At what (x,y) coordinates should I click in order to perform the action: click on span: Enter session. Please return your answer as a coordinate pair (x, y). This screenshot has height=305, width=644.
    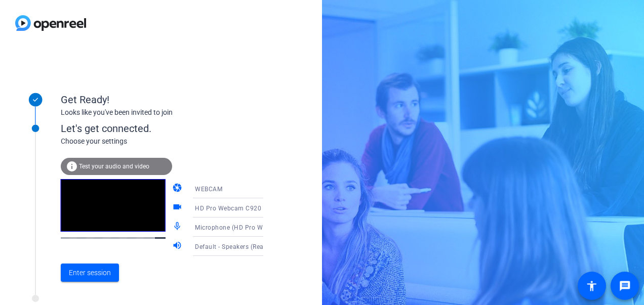
    Looking at the image, I should click on (89, 272).